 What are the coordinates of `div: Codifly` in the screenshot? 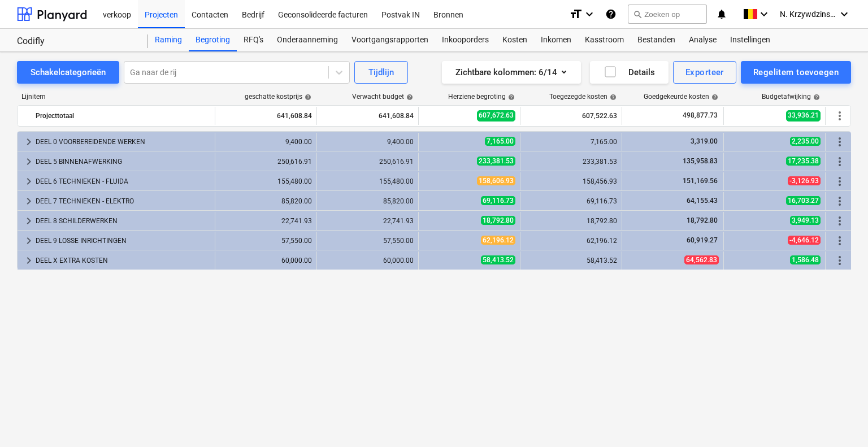 It's located at (76, 41).